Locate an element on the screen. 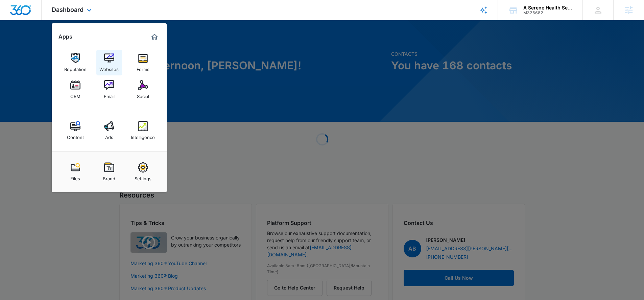 This screenshot has width=644, height=300. div: account id is located at coordinates (548, 13).